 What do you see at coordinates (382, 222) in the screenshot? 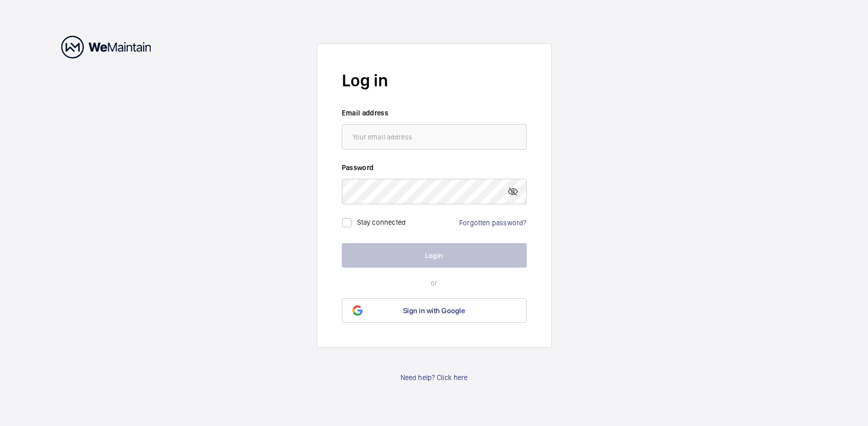
I see `label: Stay connected` at bounding box center [382, 222].